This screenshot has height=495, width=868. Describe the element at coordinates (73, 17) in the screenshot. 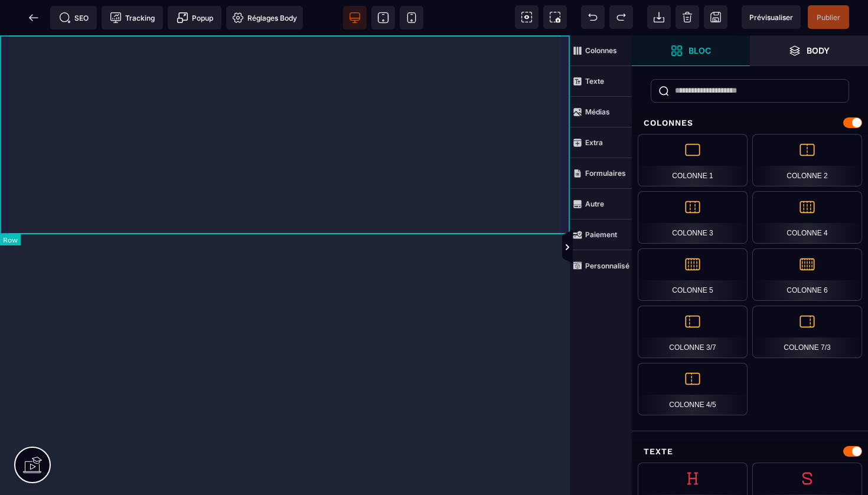

I see `span: Métadata SEO` at that location.